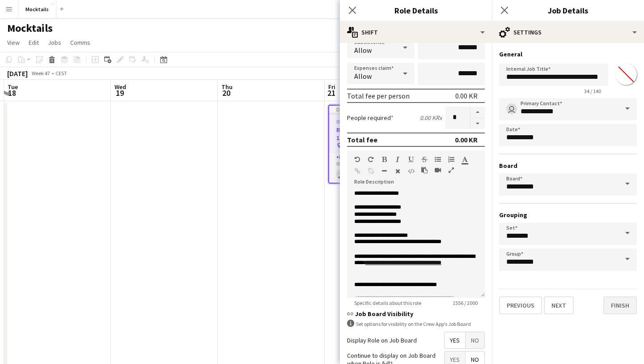 Image resolution: width=644 pixels, height=364 pixels. What do you see at coordinates (568, 215) in the screenshot?
I see `h3: Grouping` at bounding box center [568, 215].